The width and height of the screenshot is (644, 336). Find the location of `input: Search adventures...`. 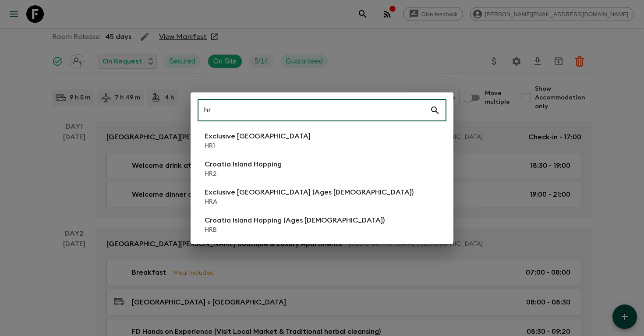

input: Search adventures... is located at coordinates (314, 111).